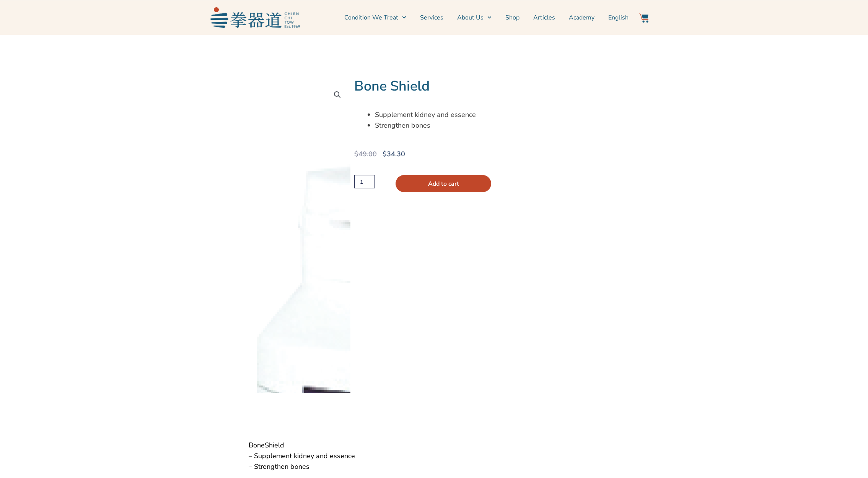 The width and height of the screenshot is (868, 478). I want to click on a: Services, so click(432, 18).